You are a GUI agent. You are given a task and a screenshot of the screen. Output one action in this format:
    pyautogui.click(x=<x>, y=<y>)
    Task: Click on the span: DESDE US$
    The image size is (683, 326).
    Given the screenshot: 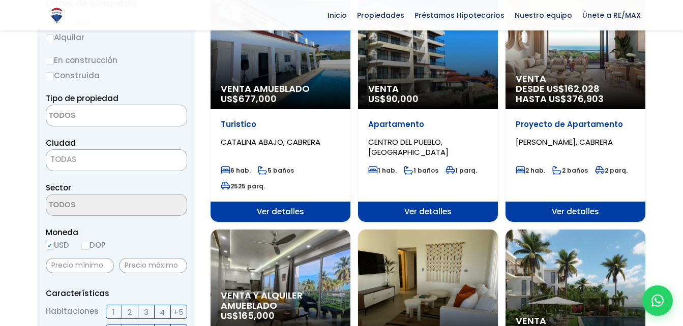 What is the action you would take?
    pyautogui.click(x=575, y=94)
    